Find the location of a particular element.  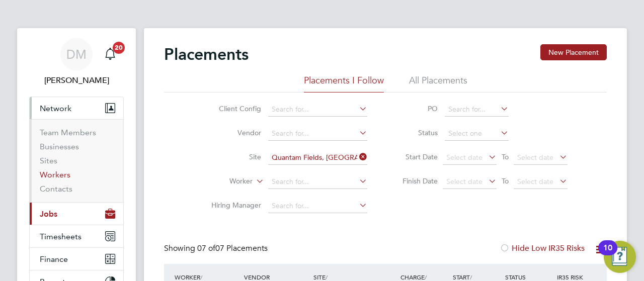

li: Placements I Follow is located at coordinates (343, 83).